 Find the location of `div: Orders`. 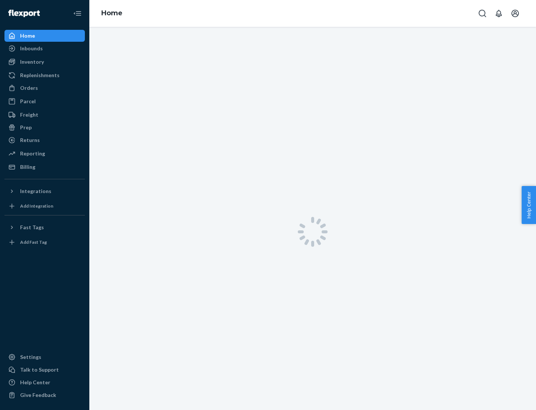

div: Orders is located at coordinates (29, 88).